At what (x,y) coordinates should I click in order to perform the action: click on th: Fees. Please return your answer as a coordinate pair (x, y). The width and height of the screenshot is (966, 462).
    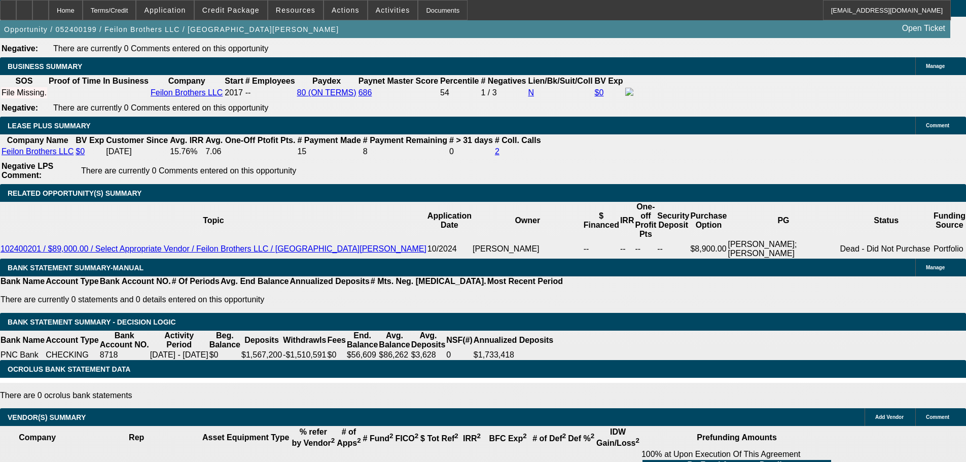
    Looking at the image, I should click on (336, 340).